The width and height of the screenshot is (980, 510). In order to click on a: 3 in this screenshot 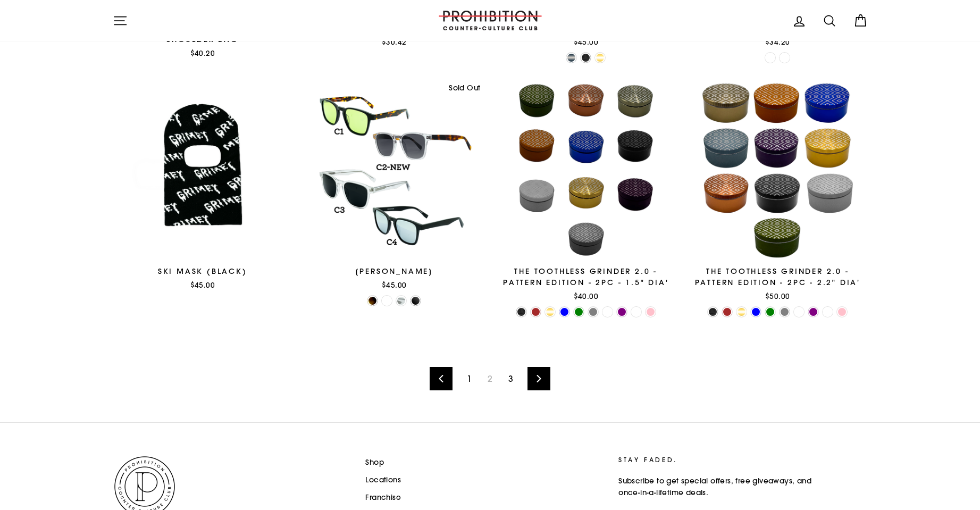, I will do `click(510, 379)`.